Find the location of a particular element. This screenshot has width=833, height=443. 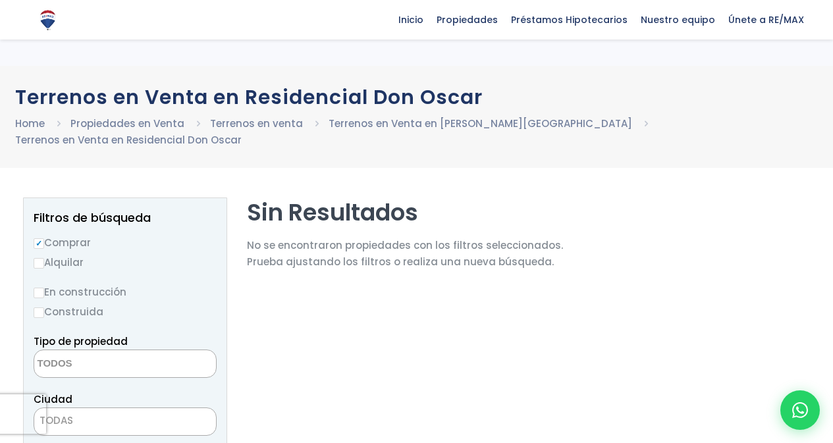

span: Ciudad is located at coordinates (53, 399).